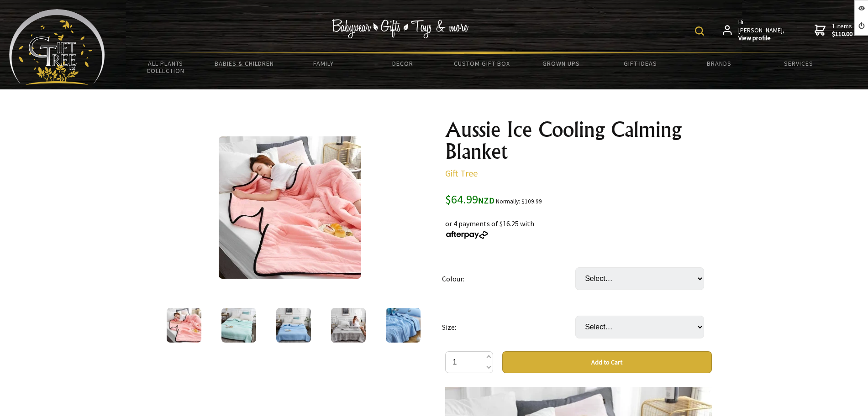 The width and height of the screenshot is (868, 416). Describe the element at coordinates (561, 63) in the screenshot. I see `a: Grown Ups` at that location.